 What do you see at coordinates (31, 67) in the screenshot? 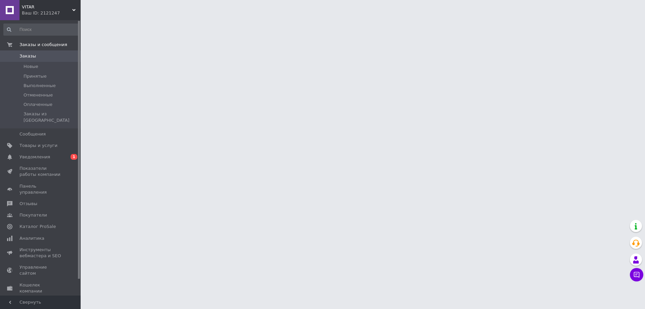
I see `span: Новые` at bounding box center [31, 67].